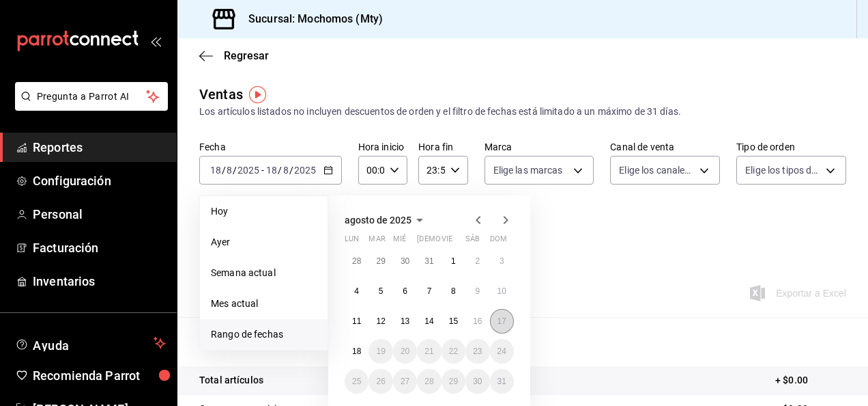 The width and height of the screenshot is (868, 406). I want to click on button: 13 de agosto de 2025, so click(405, 321).